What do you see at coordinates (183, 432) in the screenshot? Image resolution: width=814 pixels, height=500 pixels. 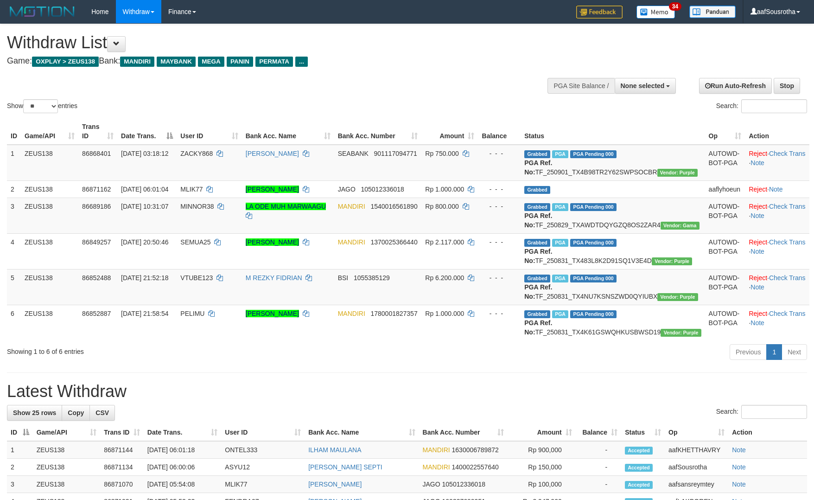 I see `th: Date Trans.: activate to sort column ascending` at bounding box center [183, 432].